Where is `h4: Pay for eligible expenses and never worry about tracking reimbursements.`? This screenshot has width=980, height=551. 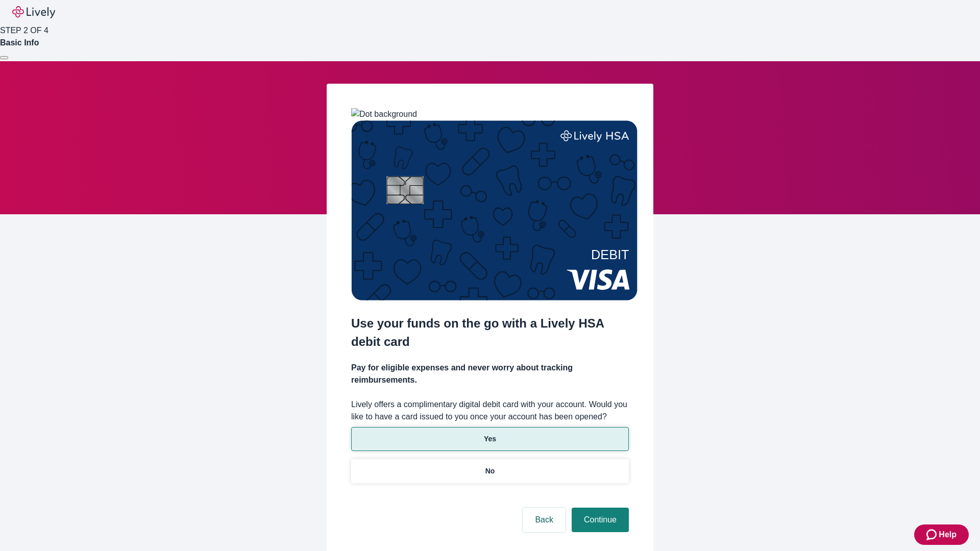
h4: Pay for eligible expenses and never worry about tracking reimbursements. is located at coordinates (490, 373).